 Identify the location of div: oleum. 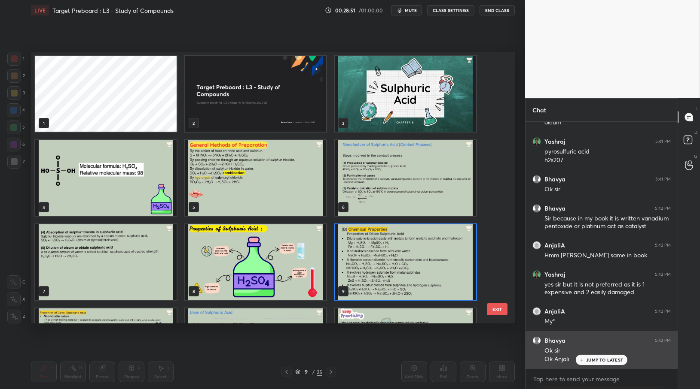
(607, 123).